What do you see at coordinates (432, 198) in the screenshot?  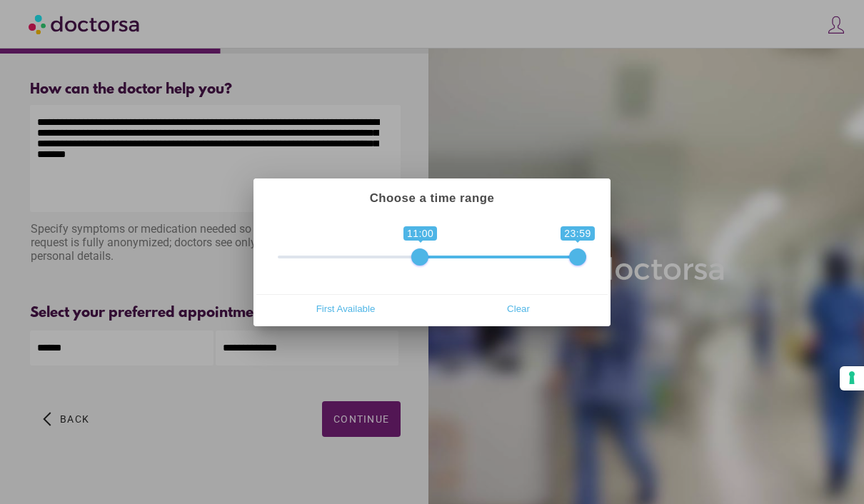 I see `strong: Choose a time range` at bounding box center [432, 198].